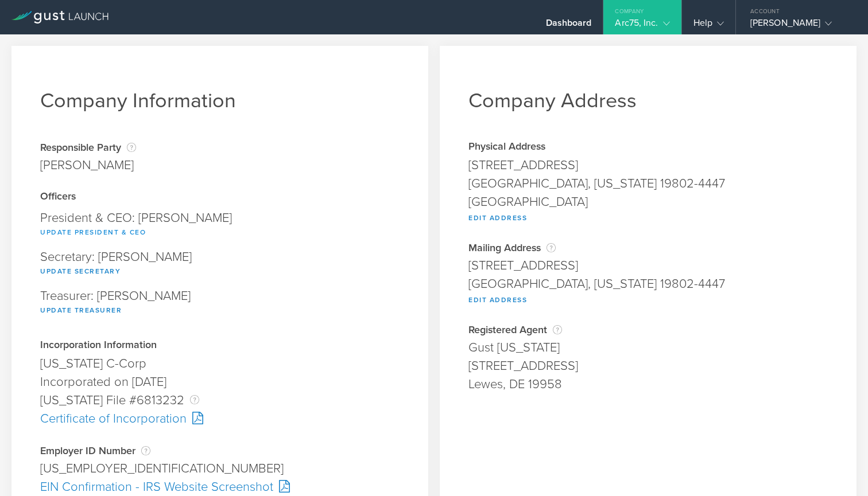 The image size is (868, 496). I want to click on div: Chat Widget, so click(839, 469).